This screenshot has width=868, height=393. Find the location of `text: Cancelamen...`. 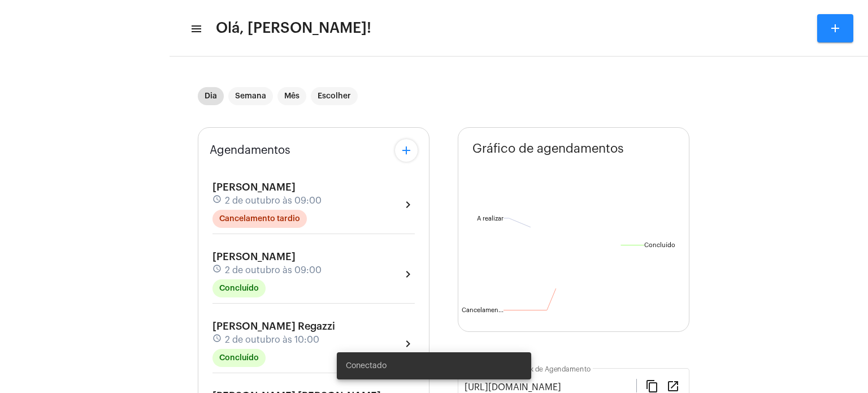

text: Cancelamen... is located at coordinates (483, 310).